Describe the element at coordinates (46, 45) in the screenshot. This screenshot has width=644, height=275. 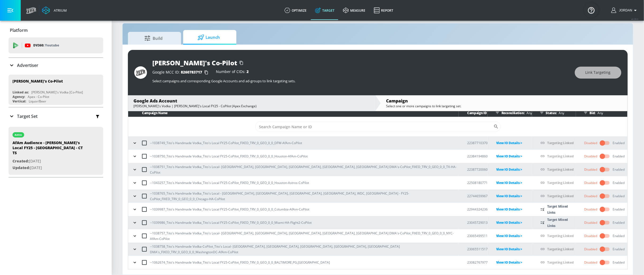
I see `p: DV360:` at that location.